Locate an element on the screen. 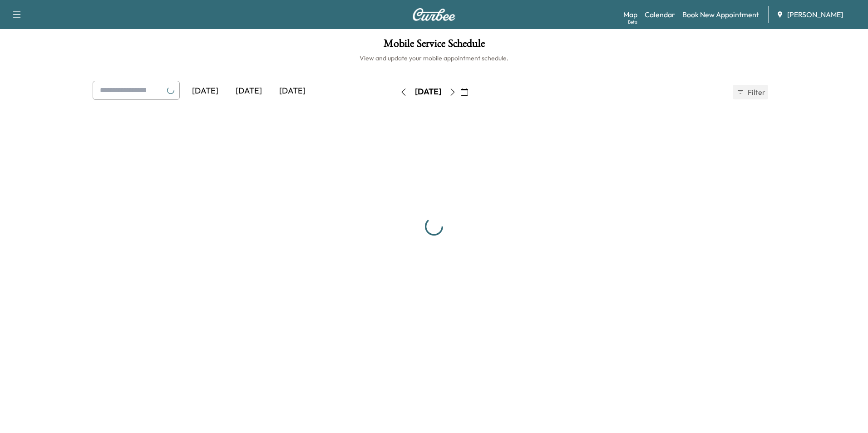 This screenshot has height=433, width=868. a: Calendar is located at coordinates (660, 14).